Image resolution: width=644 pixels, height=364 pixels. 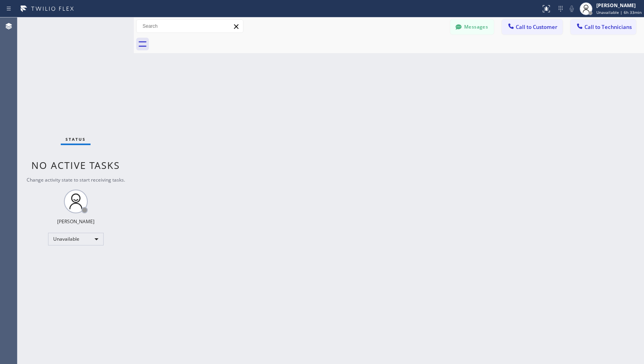 What do you see at coordinates (571, 8) in the screenshot?
I see `button: Mute` at bounding box center [571, 8].